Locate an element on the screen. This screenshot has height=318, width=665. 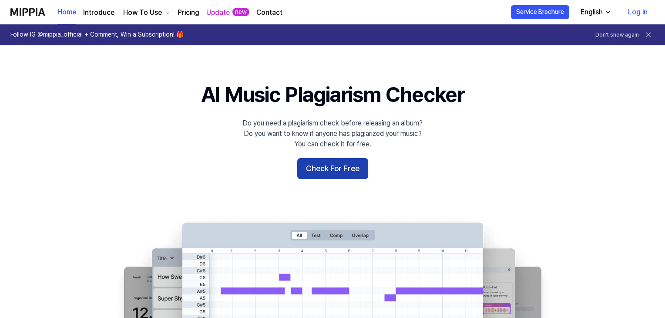
div: Do you need a plagiarism check before releasing an album? Do you want to know if anyone has plagi... is located at coordinates (333, 134).